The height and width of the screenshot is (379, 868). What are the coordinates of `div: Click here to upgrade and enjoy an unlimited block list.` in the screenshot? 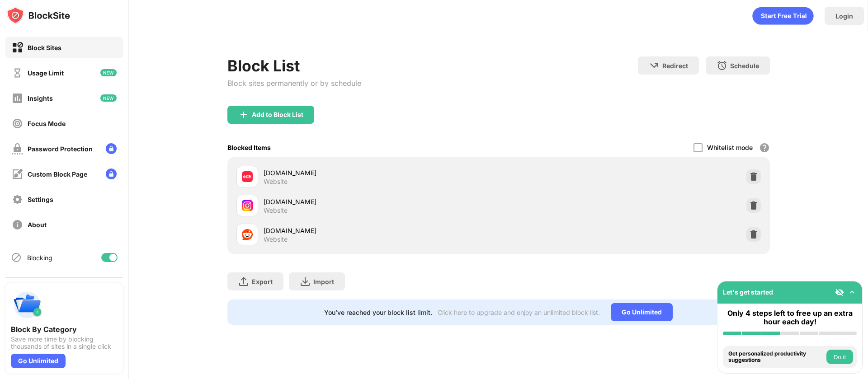 It's located at (519, 312).